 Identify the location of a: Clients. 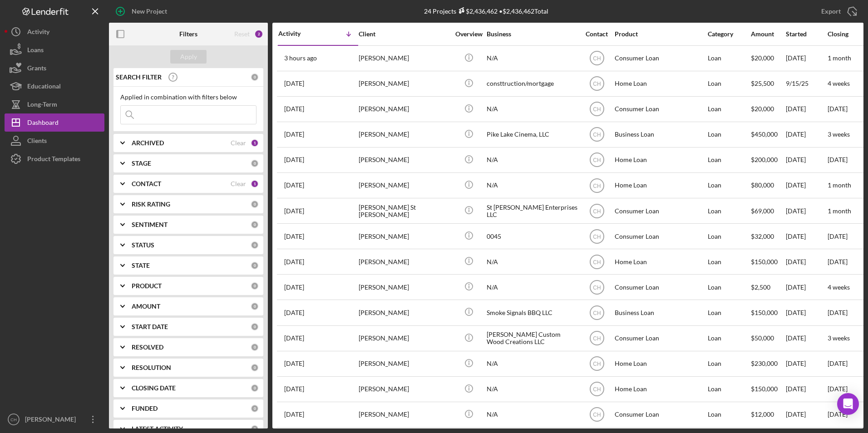
(55, 141).